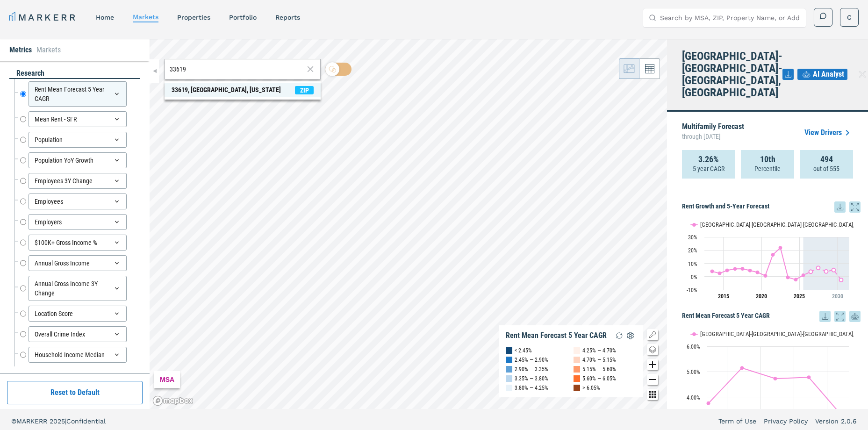 The height and width of the screenshot is (430, 868). I want to click on div: $100K+ Gross Income %, so click(78, 242).